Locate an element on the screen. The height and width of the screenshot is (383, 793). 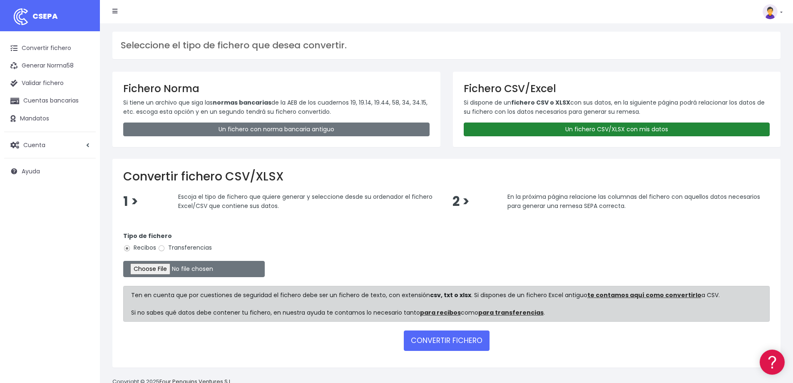
button: CONVERTIR FICHERO is located at coordinates (447, 340).